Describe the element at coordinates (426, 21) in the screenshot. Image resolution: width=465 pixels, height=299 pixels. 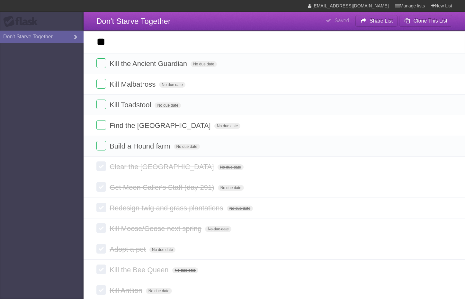
I see `button: Clone This List` at that location.